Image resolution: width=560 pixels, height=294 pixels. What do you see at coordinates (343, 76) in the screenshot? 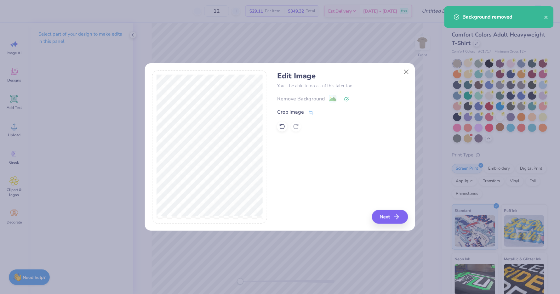
I see `h4: Edit Image` at bounding box center [343, 76].